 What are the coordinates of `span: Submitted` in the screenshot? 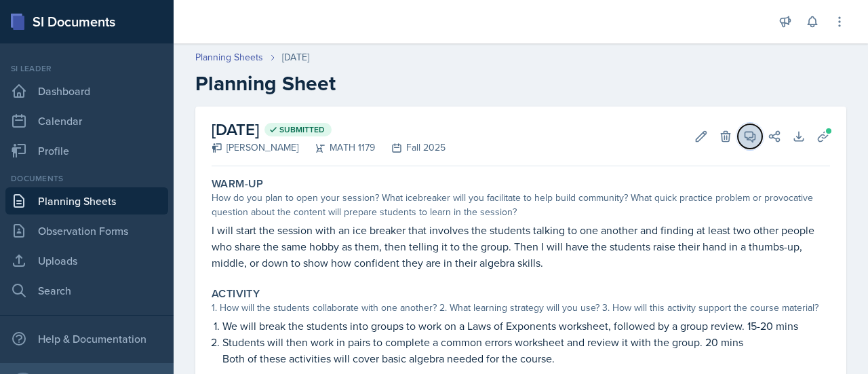 It's located at (301, 129).